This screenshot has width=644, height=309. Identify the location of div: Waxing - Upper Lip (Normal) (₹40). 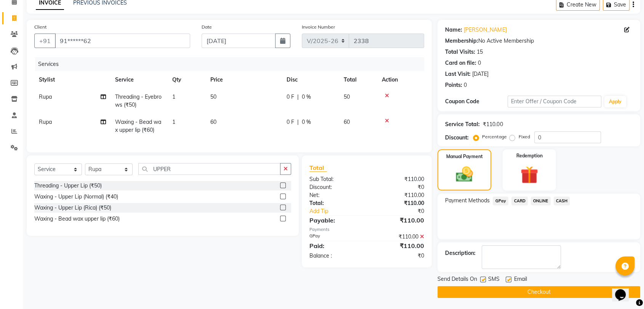
(76, 197).